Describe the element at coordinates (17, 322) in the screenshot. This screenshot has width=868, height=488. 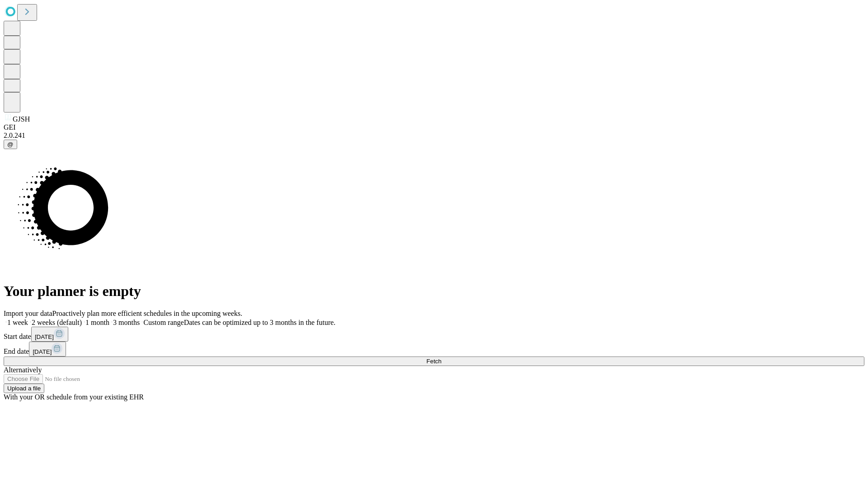
I see `span: 1 week` at that location.